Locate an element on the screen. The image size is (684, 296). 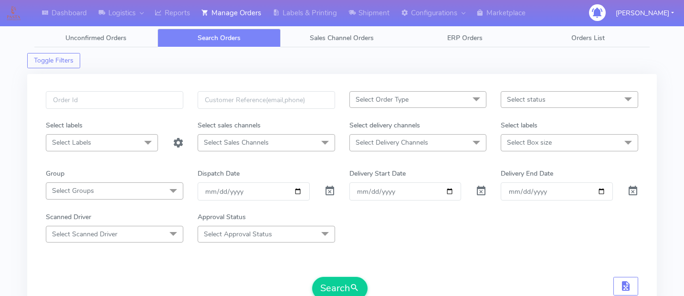
span: Select Labels is located at coordinates (72, 142).